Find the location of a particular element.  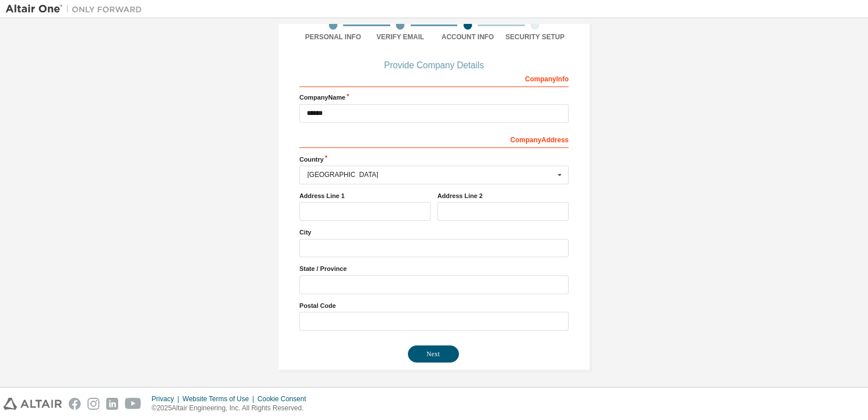

img: youtube.svg is located at coordinates (133, 403).